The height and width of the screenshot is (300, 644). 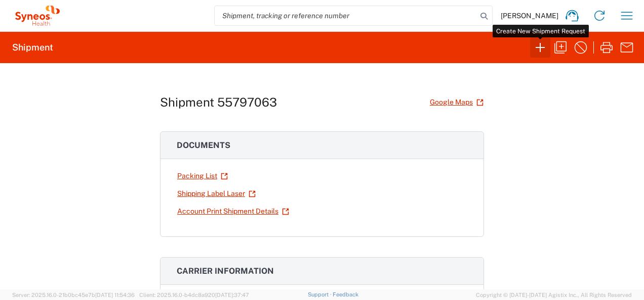 What do you see at coordinates (218, 102) in the screenshot?
I see `h1: Shipment 55797063` at bounding box center [218, 102].